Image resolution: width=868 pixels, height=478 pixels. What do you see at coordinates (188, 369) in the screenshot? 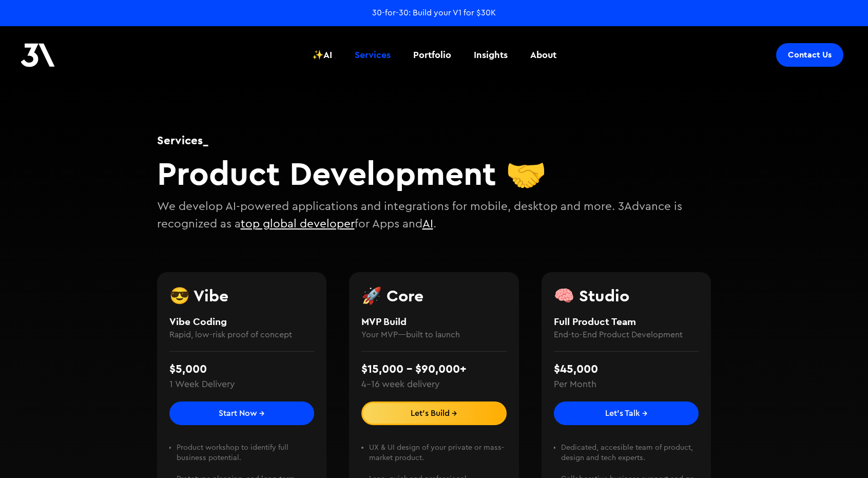
I see `div: $5,000` at bounding box center [188, 369].